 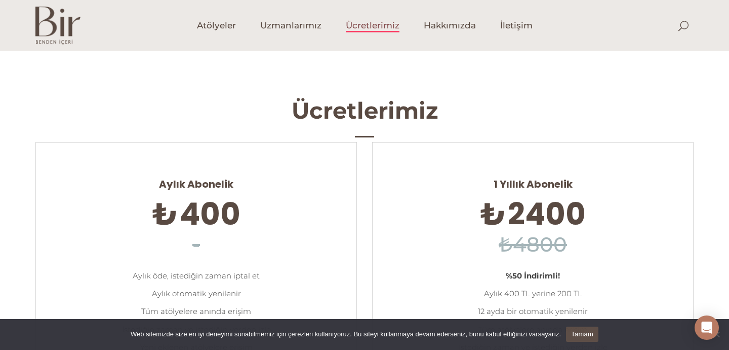 What do you see at coordinates (547, 214) in the screenshot?
I see `span: 2400` at bounding box center [547, 214].